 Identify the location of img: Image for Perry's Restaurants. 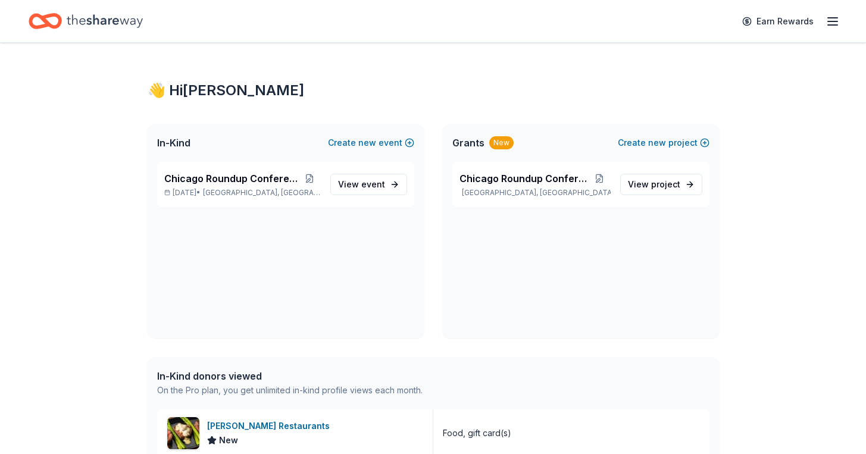
(183, 433).